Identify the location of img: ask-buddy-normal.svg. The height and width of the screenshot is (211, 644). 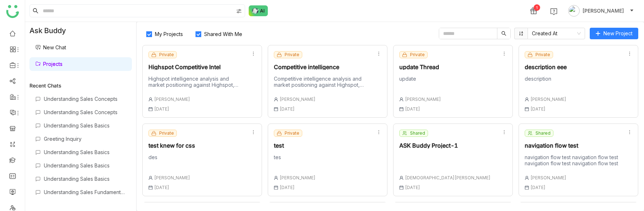
(258, 11).